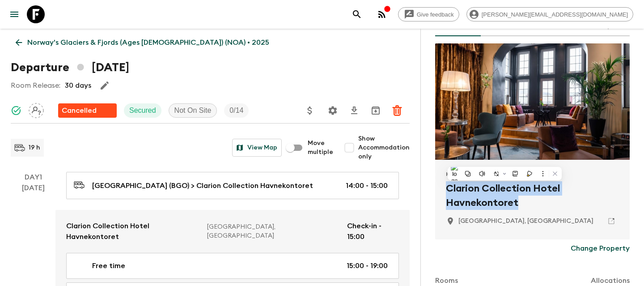  Describe the element at coordinates (78, 85) in the screenshot. I see `p: 30 days` at that location.